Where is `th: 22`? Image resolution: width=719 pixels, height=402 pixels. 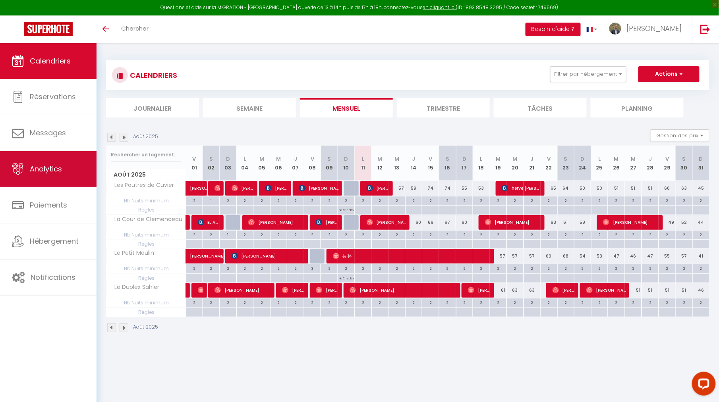
th: 22 is located at coordinates (549, 163).